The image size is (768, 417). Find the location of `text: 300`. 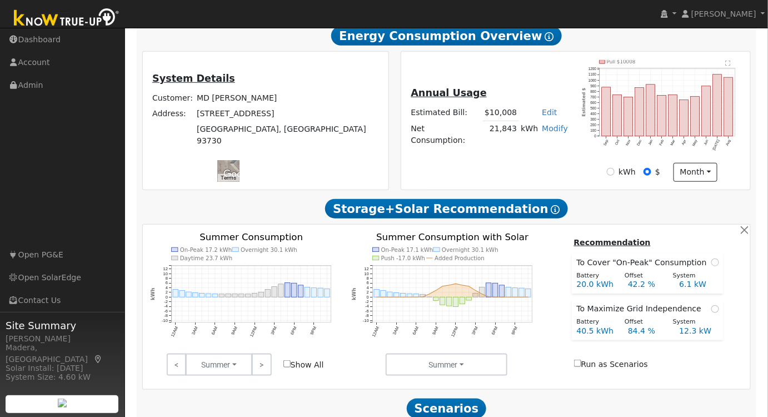

text: 300 is located at coordinates (593, 119).